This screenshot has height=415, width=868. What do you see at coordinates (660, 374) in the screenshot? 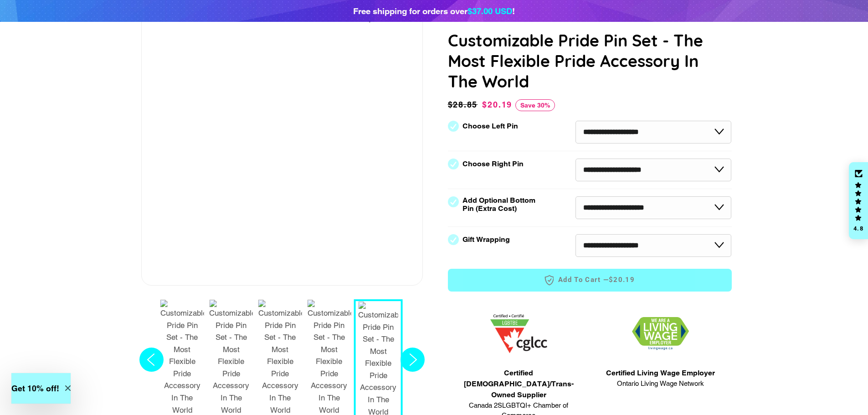
I see `span: Certified Living Wage Employer` at bounding box center [660, 374].